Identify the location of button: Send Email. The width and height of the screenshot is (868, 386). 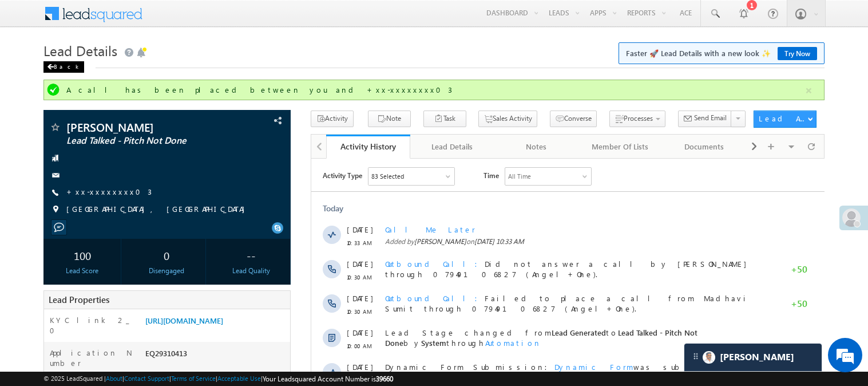
(705, 119).